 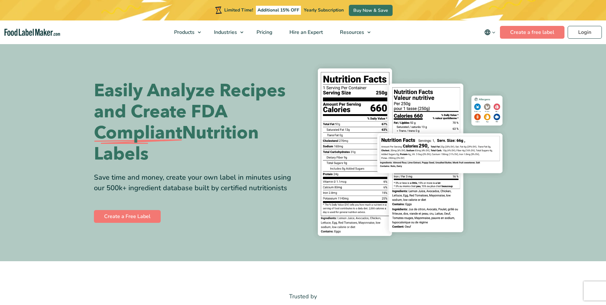 What do you see at coordinates (351, 32) in the screenshot?
I see `span: Resources` at bounding box center [351, 32].